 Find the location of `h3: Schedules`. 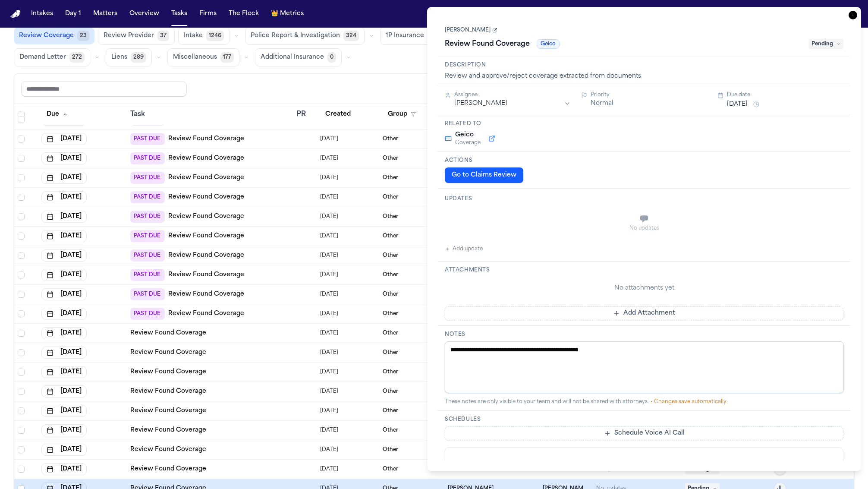

h3: Schedules is located at coordinates (644, 419).